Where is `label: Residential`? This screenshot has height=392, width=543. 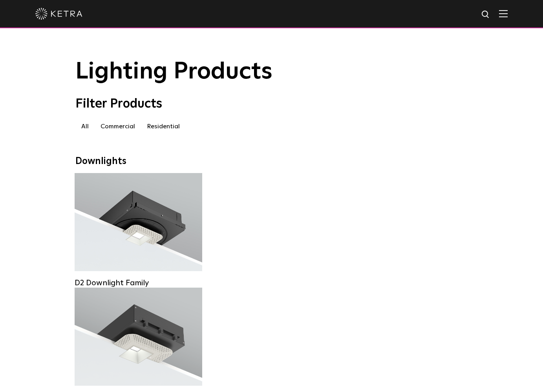
label: Residential is located at coordinates (164, 127).